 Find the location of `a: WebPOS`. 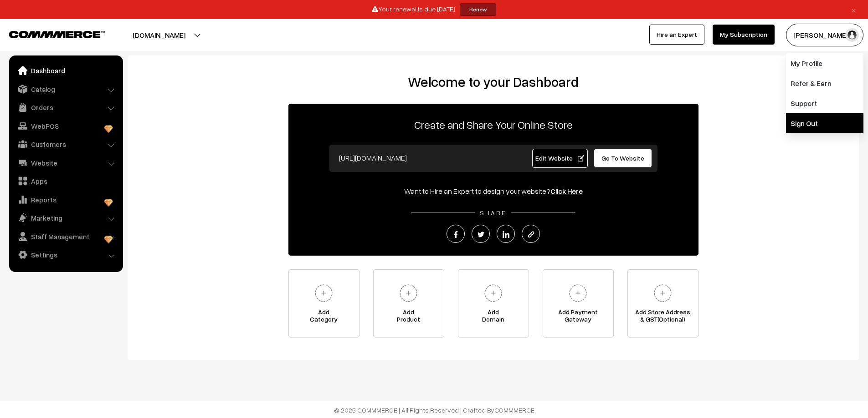

a: WebPOS is located at coordinates (66, 126).